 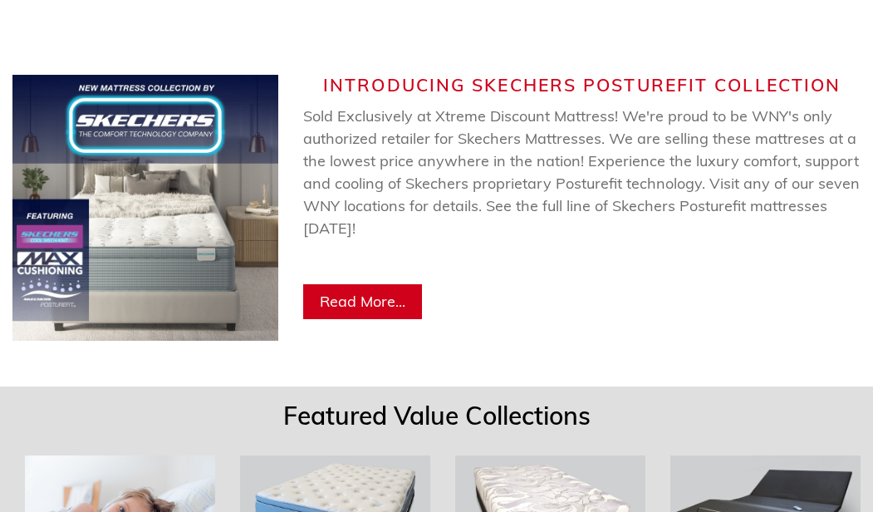 What do you see at coordinates (145, 208) in the screenshot?
I see `img: Skechers Web Banner (750 x 750 px) (2).jpg__PID:de10003e-3404-460f-8276-e05f03caa093` at bounding box center [145, 208].